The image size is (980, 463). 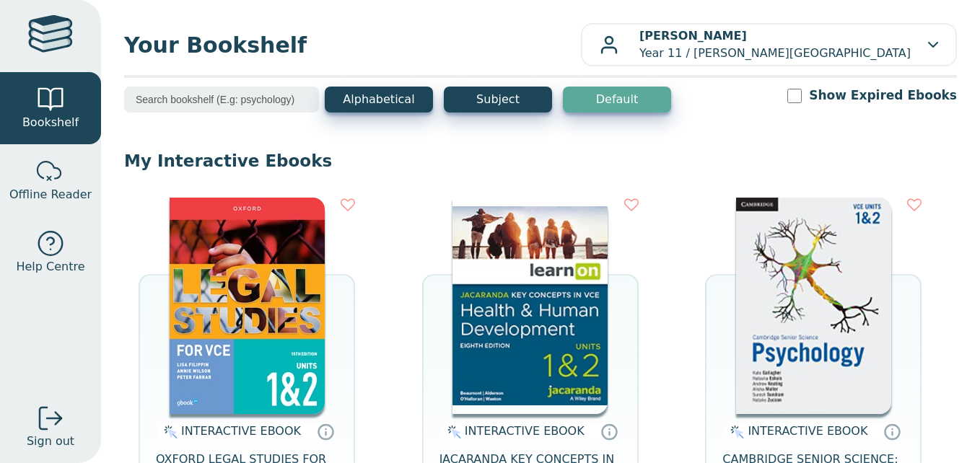 What do you see at coordinates (529, 306) in the screenshot?
I see `img: db0c0c84-88f5-4982-b677-c50e1668d4a0.jpg` at bounding box center [529, 306].